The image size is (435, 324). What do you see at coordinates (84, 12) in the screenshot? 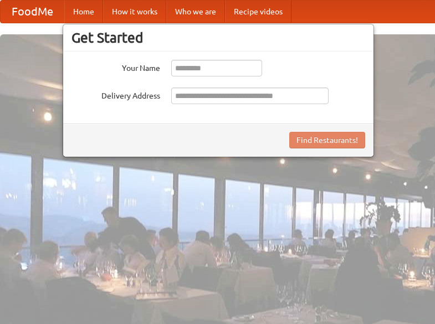
I see `a: Home` at bounding box center [84, 12].